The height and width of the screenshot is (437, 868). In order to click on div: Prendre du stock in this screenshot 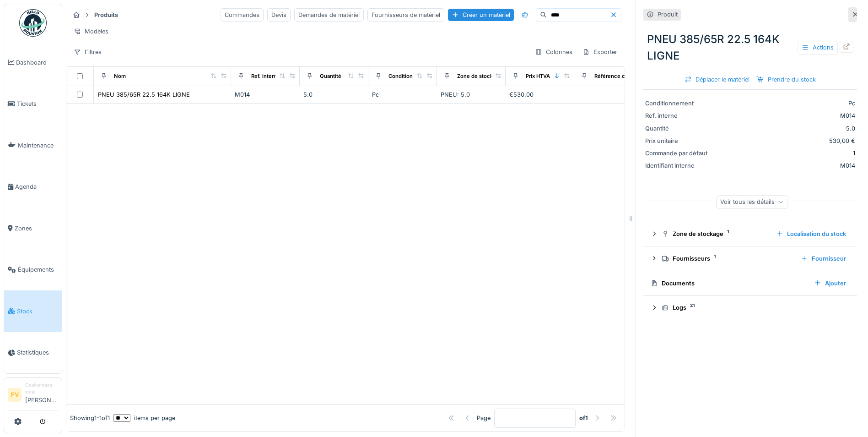, I will do `click(786, 79)`.